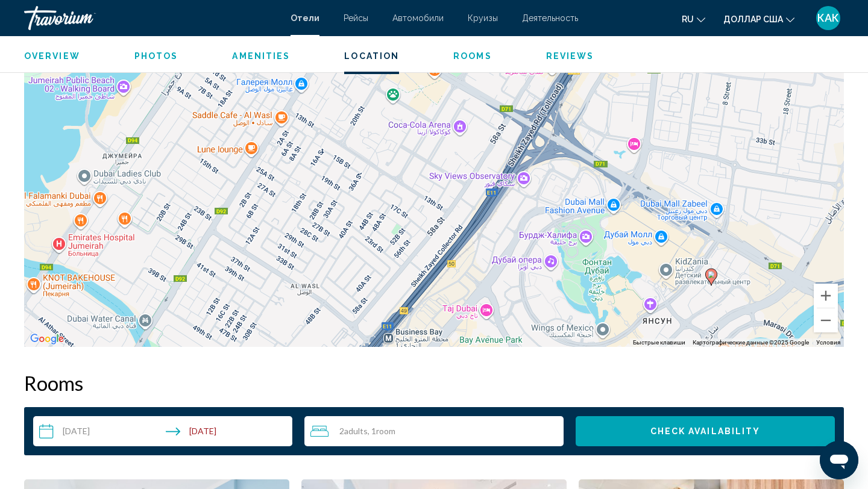  I want to click on span: , 1, so click(382, 431).